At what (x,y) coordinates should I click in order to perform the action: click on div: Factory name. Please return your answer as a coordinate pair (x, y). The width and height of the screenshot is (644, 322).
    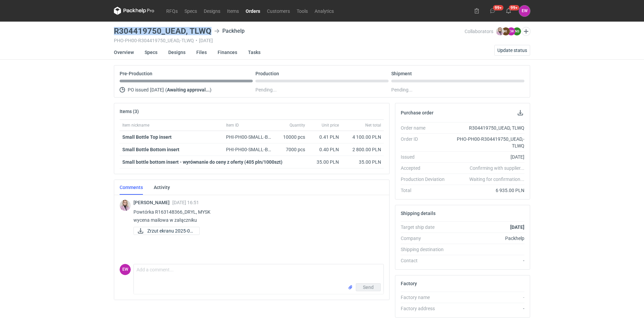
    Looking at the image, I should click on (425, 297).